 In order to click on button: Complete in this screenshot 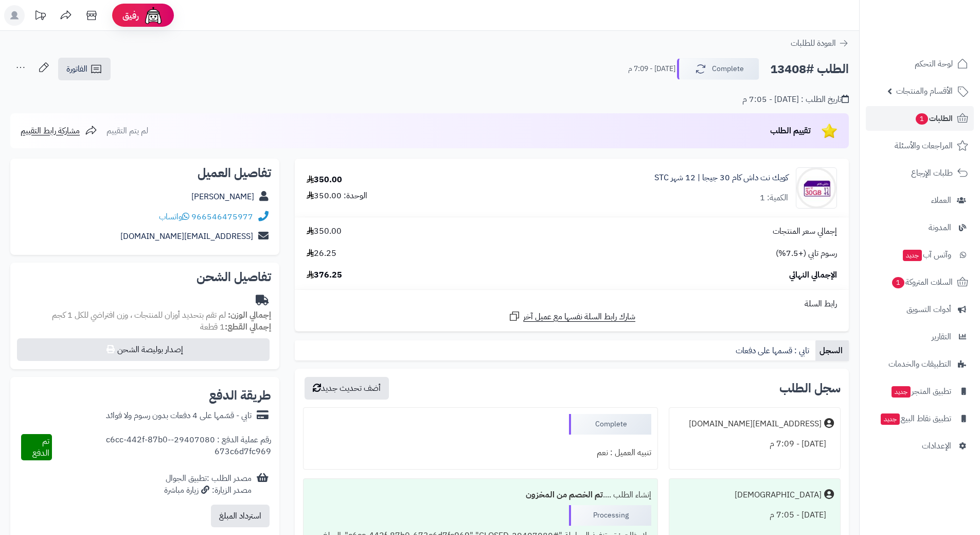, I will do `click(718, 69)`.